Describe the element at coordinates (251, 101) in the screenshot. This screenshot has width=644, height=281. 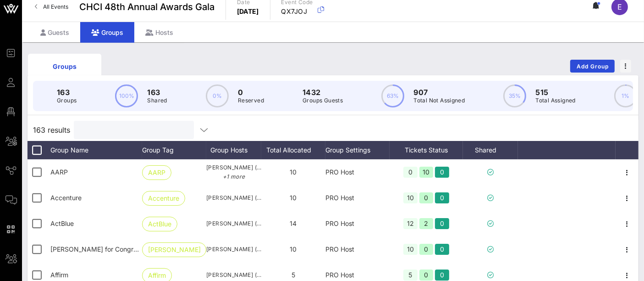
I see `p: Reserved` at that location.